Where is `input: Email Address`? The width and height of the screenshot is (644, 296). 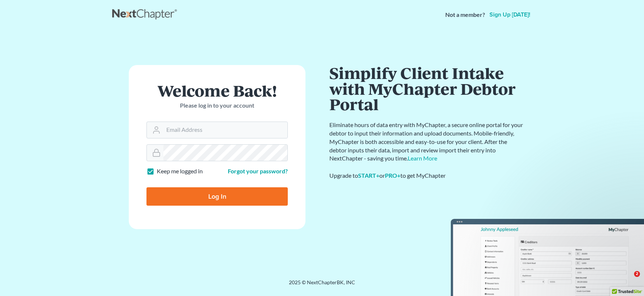
input: Email Address is located at coordinates (225, 130).